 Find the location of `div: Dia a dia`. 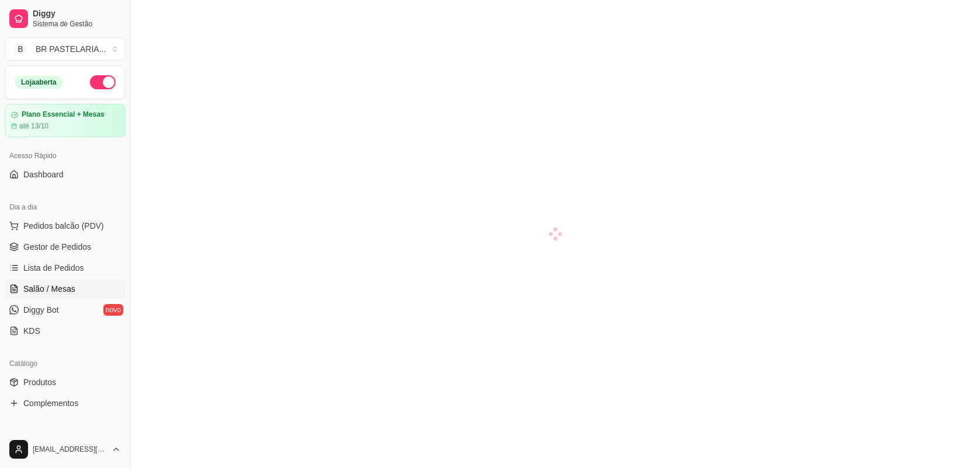

div: Dia a dia is located at coordinates (65, 207).